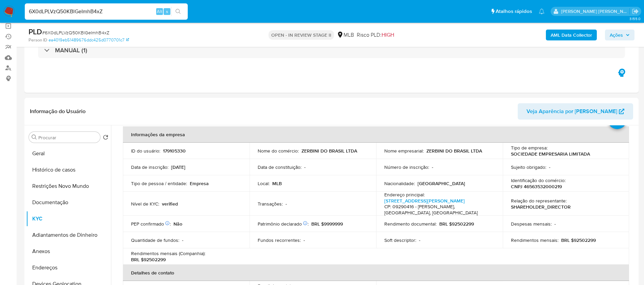 Image resolution: width=644 pixels, height=285 pixels. What do you see at coordinates (283, 224) in the screenshot?
I see `p: Patrimônio declarado :` at bounding box center [283, 224].